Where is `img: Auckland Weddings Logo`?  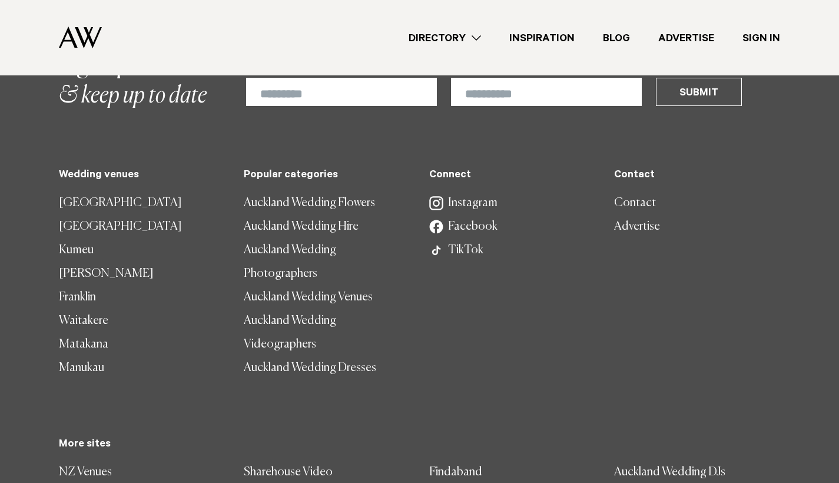
img: Auckland Weddings Logo is located at coordinates (80, 37).